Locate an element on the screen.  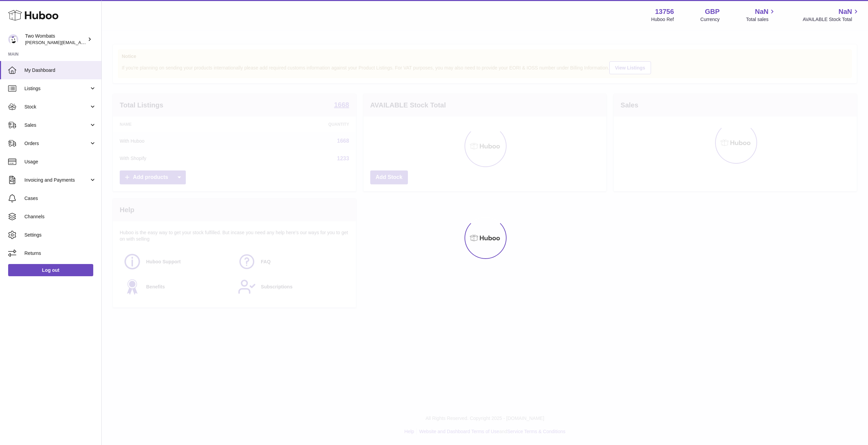
a: NaN AVAILABLE Stock Total is located at coordinates (831, 15).